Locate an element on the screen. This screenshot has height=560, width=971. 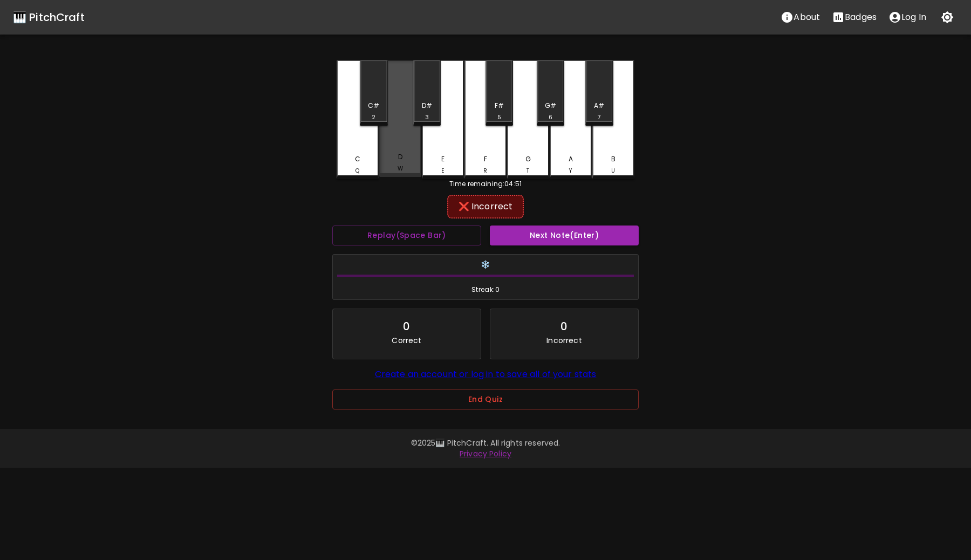
div: Time remaining: 04:51 is located at coordinates (486, 184).